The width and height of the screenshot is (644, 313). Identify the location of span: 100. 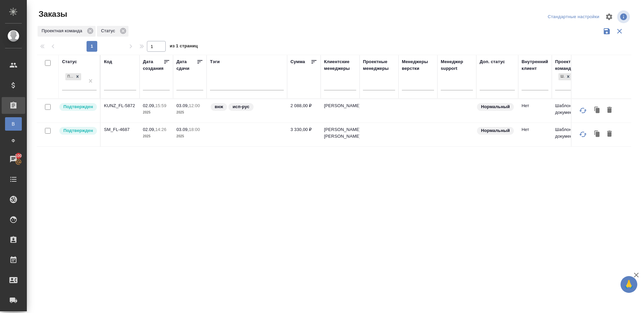
(19, 156).